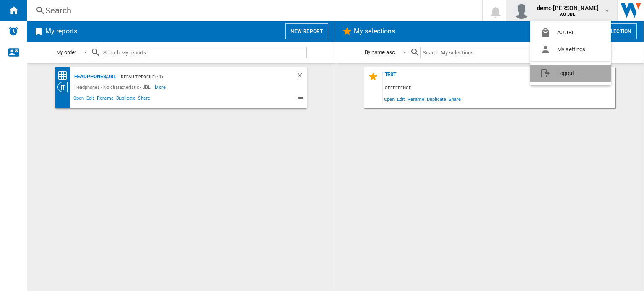 This screenshot has height=291, width=644. What do you see at coordinates (570, 50) in the screenshot?
I see `md-menu-item: My settings` at bounding box center [570, 50].